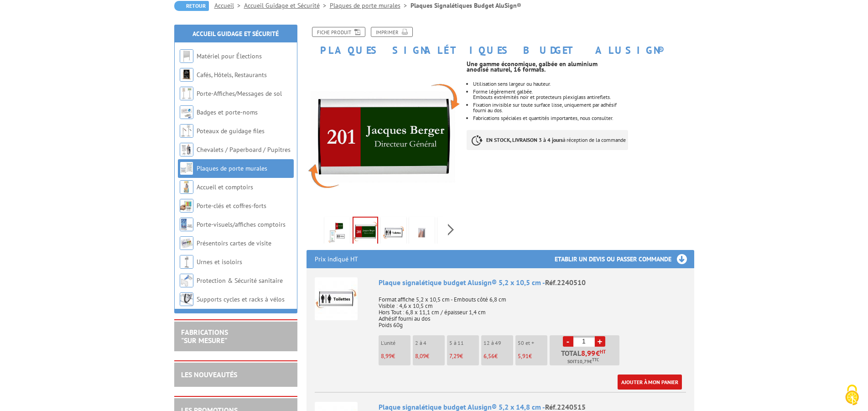 This screenshot has width=868, height=411. Describe the element at coordinates (391, 32) in the screenshot. I see `a: Imprimer` at that location.